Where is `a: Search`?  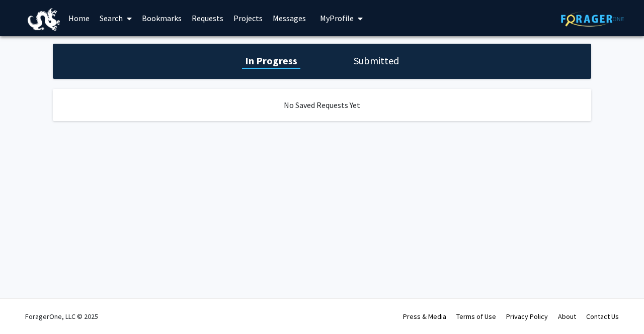
a: Search is located at coordinates (116, 18).